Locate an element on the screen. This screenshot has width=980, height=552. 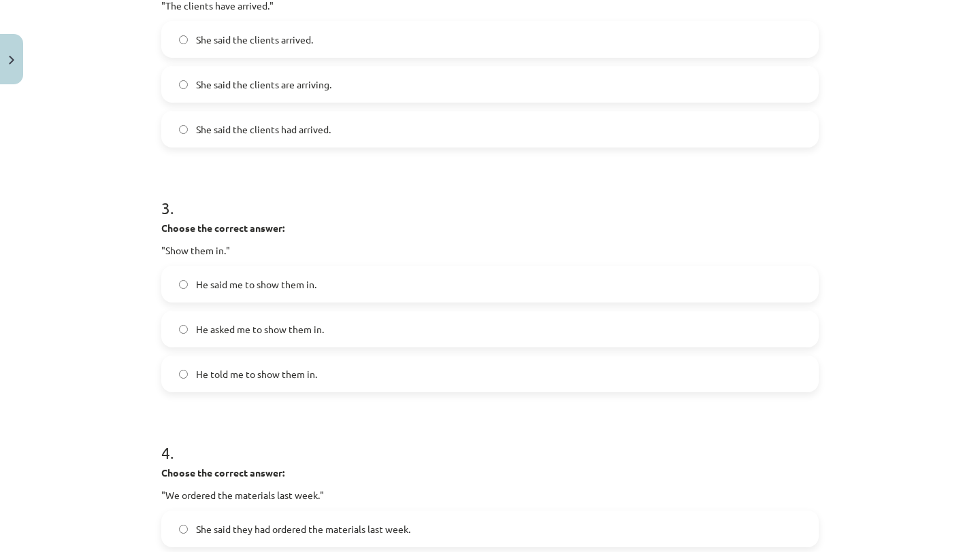
span: He told me to show them in. is located at coordinates (257, 374).